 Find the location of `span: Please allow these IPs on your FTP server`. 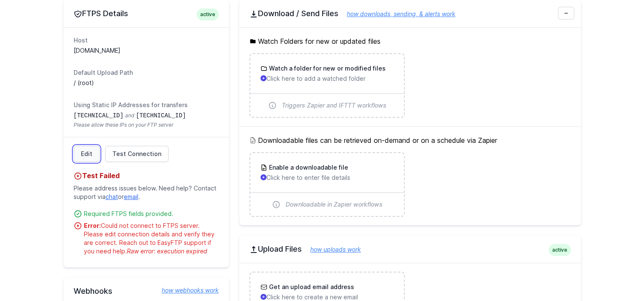

span: Please allow these IPs on your FTP server is located at coordinates (146, 125).